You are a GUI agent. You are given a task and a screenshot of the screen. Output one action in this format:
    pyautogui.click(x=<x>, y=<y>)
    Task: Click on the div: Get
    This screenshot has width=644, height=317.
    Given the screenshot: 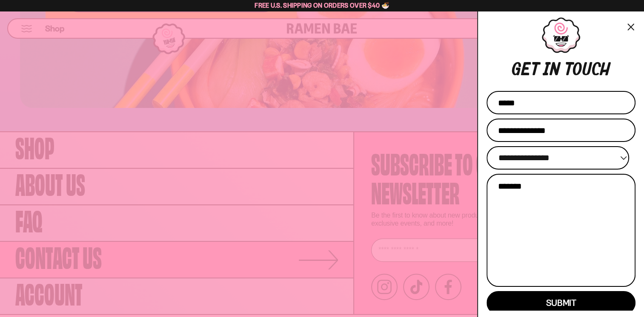 What is the action you would take?
    pyautogui.click(x=525, y=71)
    